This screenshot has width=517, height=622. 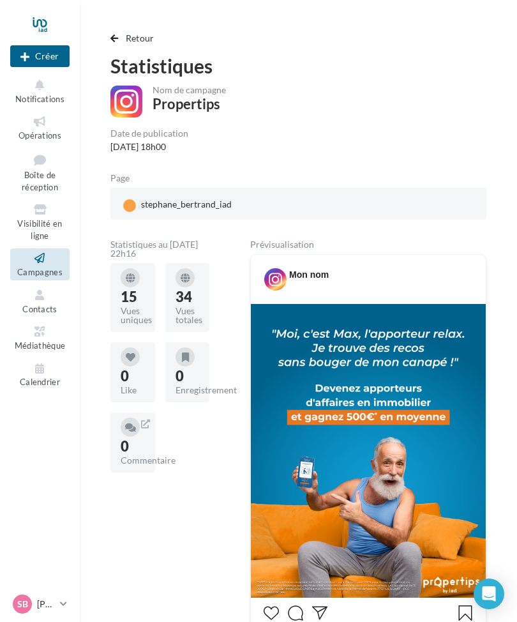 What do you see at coordinates (40, 229) in the screenshot?
I see `span: Visibilité en ligne` at bounding box center [40, 229].